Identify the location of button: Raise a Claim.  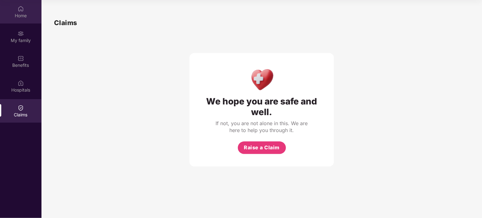
(262, 148).